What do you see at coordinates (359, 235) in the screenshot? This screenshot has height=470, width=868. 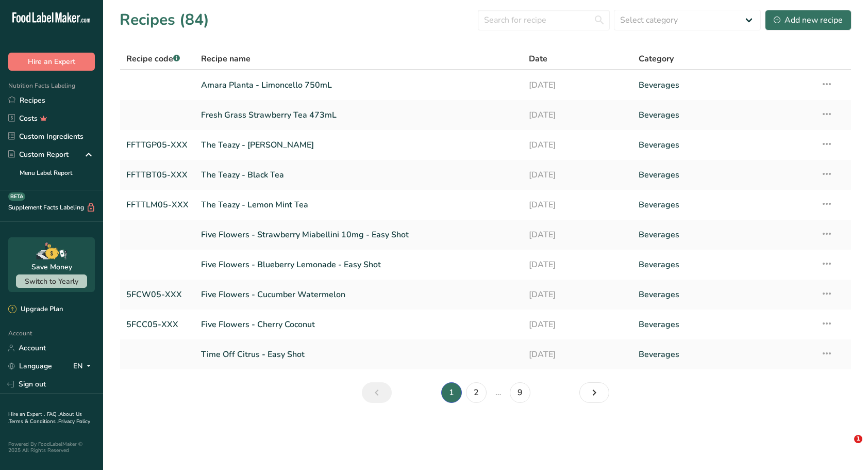 I see `a: Five Flowers - Strawberry Miabellini 10mg - Easy Shot` at bounding box center [359, 235].